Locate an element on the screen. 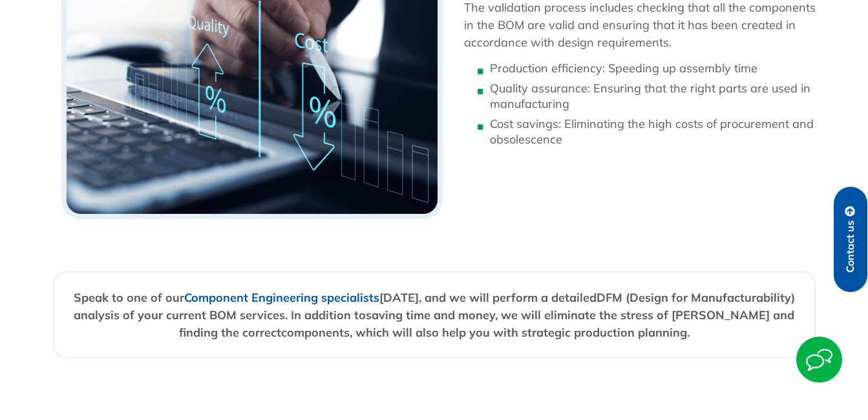 The image size is (868, 420). li: Production efficiency: Speeding up assembly time is located at coordinates (653, 68).